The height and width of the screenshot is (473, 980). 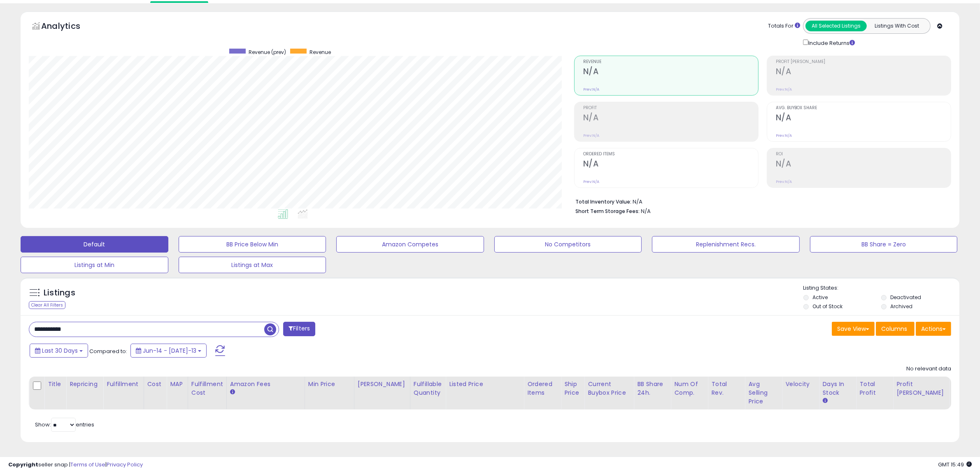 What do you see at coordinates (123, 384) in the screenshot?
I see `div: Fulfillment` at bounding box center [123, 384].